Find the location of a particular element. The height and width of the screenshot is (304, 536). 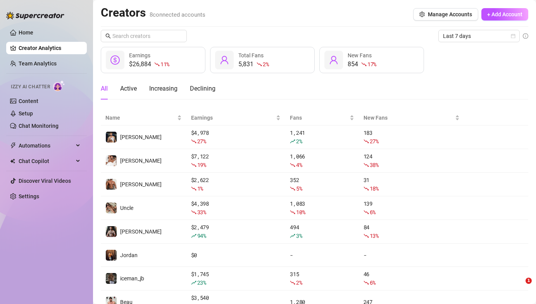

div: $ 4,978 is located at coordinates (236, 137).